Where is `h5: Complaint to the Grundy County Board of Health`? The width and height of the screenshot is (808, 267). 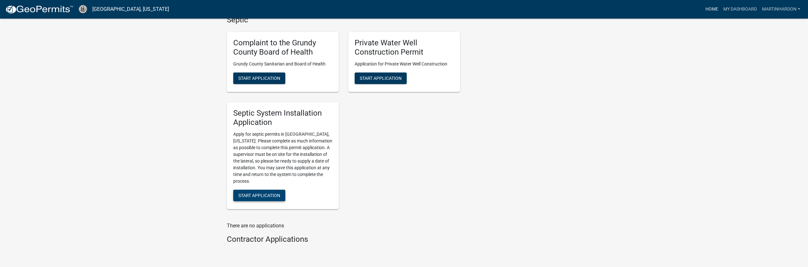
h5: Complaint to the Grundy County Board of Health is located at coordinates (283, 48).